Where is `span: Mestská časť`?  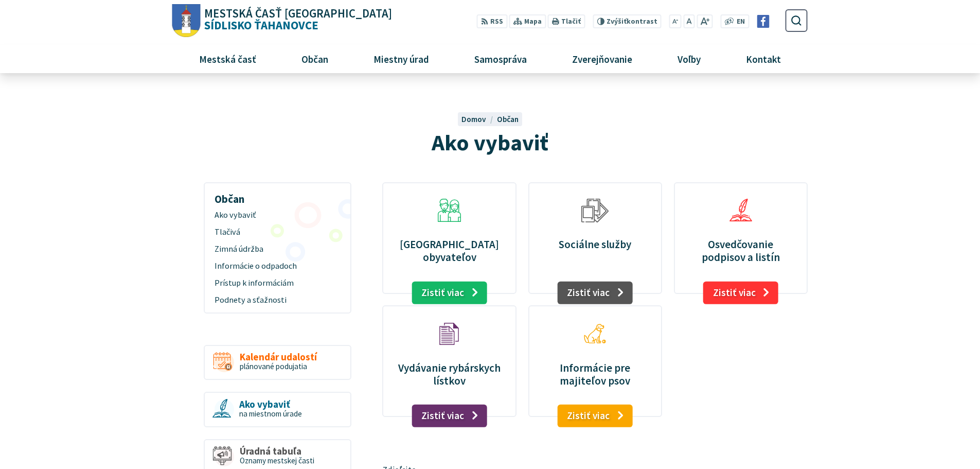 span: Mestská časť is located at coordinates (228, 59).